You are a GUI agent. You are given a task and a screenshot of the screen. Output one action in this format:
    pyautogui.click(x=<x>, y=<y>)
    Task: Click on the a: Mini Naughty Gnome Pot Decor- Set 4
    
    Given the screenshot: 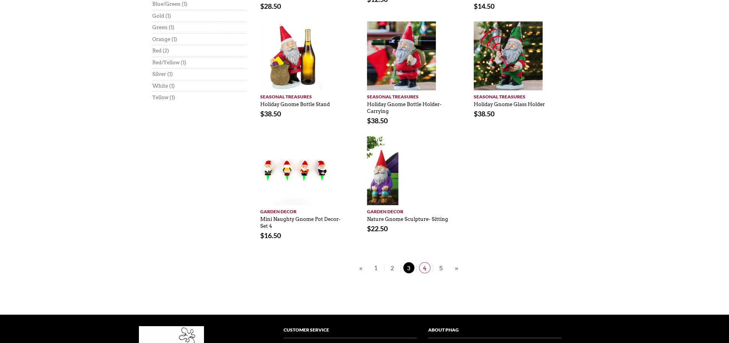 What is the action you would take?
    pyautogui.click(x=300, y=221)
    